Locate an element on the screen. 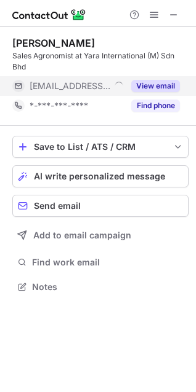  button: Add to email campaign is located at coordinates (100, 236).